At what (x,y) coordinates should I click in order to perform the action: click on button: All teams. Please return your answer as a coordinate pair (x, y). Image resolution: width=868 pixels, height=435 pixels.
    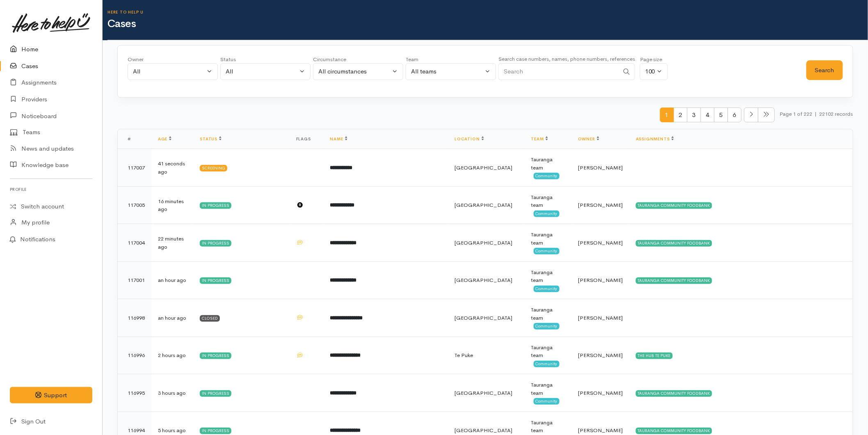
    Looking at the image, I should click on (451, 71).